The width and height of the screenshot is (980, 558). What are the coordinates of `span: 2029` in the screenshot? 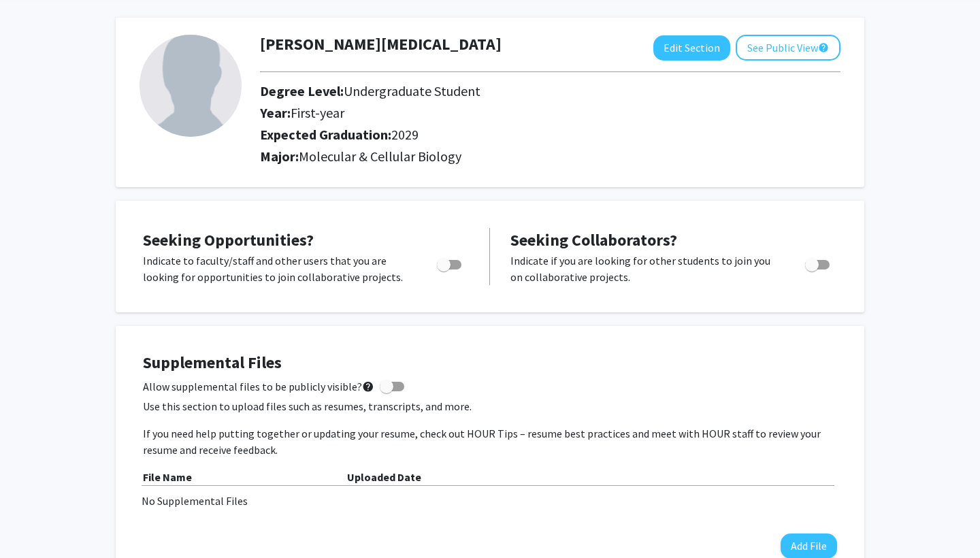 It's located at (405, 134).